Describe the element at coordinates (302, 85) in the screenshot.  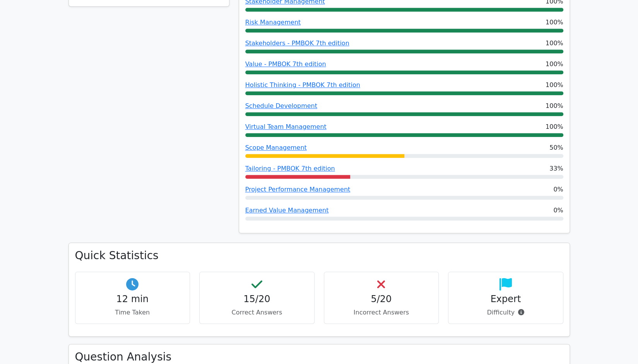
I see `a: Holistic Thinking - PMBOK 7th edition` at that location.